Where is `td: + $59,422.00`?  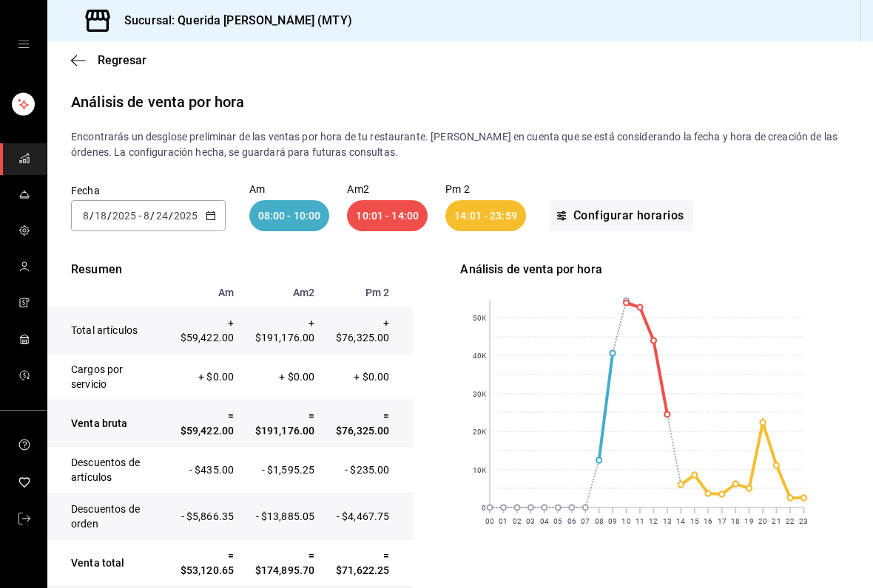
td: + $59,422.00 is located at coordinates (204, 331).